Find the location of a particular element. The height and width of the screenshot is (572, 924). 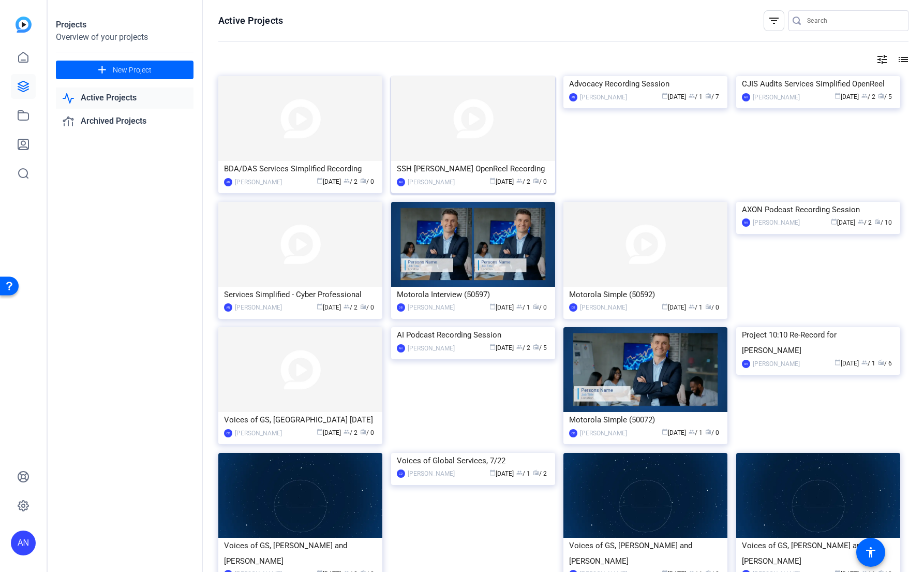

span: / 5 is located at coordinates (884, 97).